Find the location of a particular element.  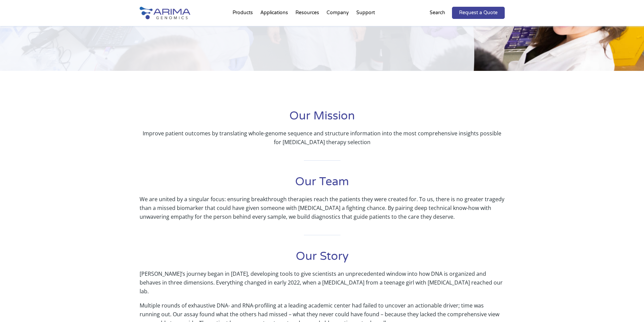

h1: Our Story is located at coordinates (322, 259).